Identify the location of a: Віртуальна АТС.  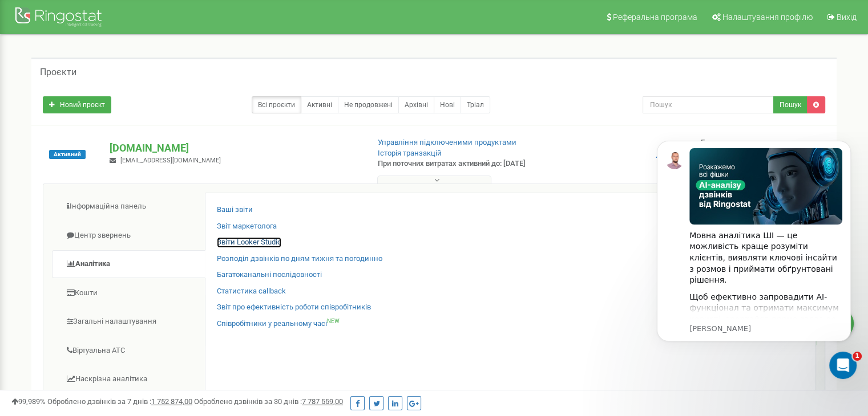
(128, 351).